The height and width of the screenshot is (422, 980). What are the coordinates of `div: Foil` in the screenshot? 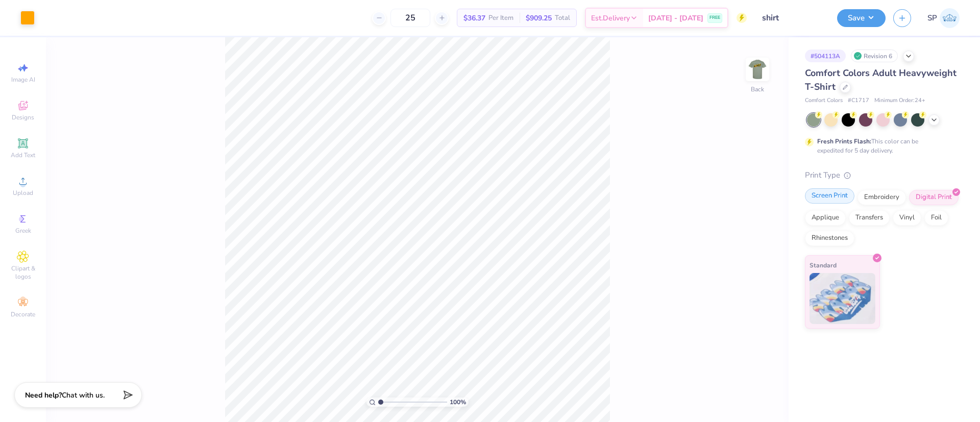 It's located at (936, 218).